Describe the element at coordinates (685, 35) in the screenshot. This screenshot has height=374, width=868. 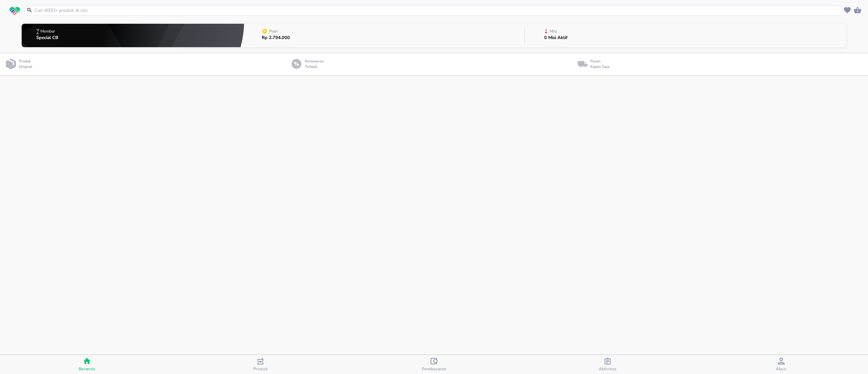
I see `button: Misi0 Misi Aktif` at that location.